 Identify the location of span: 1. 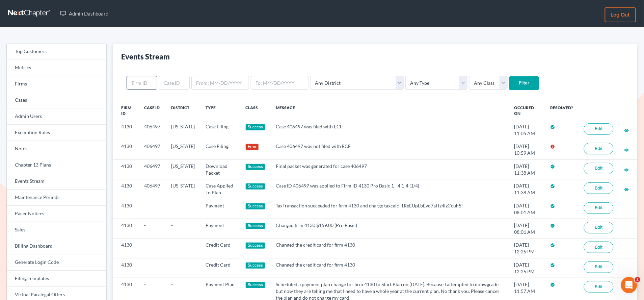
(638, 280).